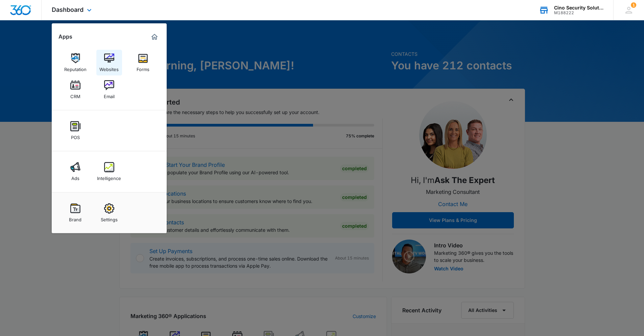 This screenshot has width=644, height=336. What do you see at coordinates (579, 13) in the screenshot?
I see `div: account id` at bounding box center [579, 13].